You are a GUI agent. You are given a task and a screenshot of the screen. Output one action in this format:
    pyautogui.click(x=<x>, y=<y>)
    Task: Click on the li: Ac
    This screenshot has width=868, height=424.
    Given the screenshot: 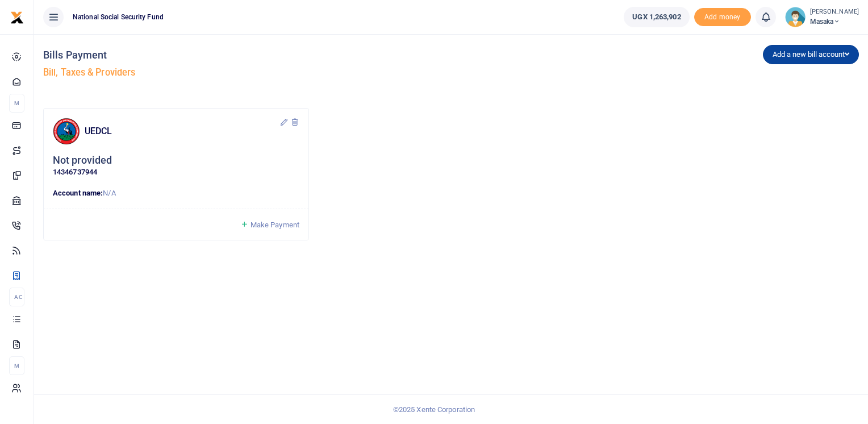 What is the action you would take?
    pyautogui.click(x=16, y=297)
    